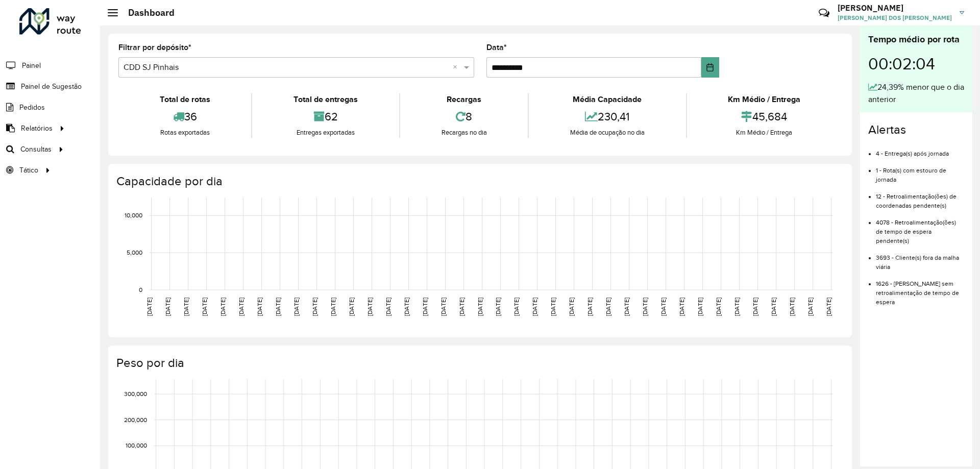  Describe the element at coordinates (134, 252) in the screenshot. I see `text: 5,000` at that location.